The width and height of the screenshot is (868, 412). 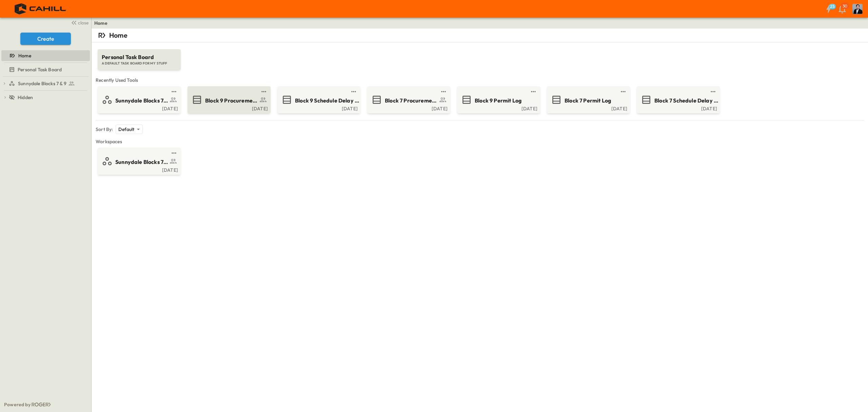 I want to click on span: Workspaces, so click(x=480, y=142).